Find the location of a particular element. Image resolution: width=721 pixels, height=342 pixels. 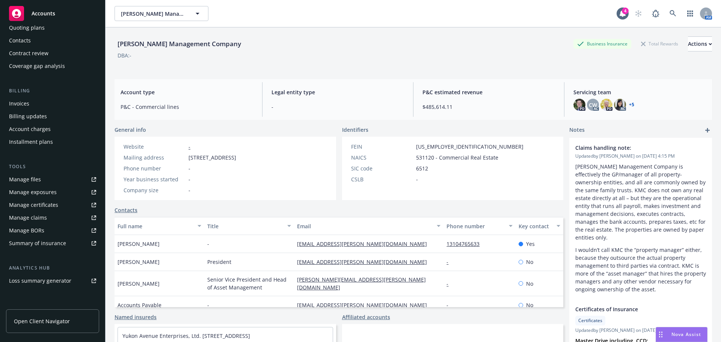

div: FEIN is located at coordinates (382, 146).